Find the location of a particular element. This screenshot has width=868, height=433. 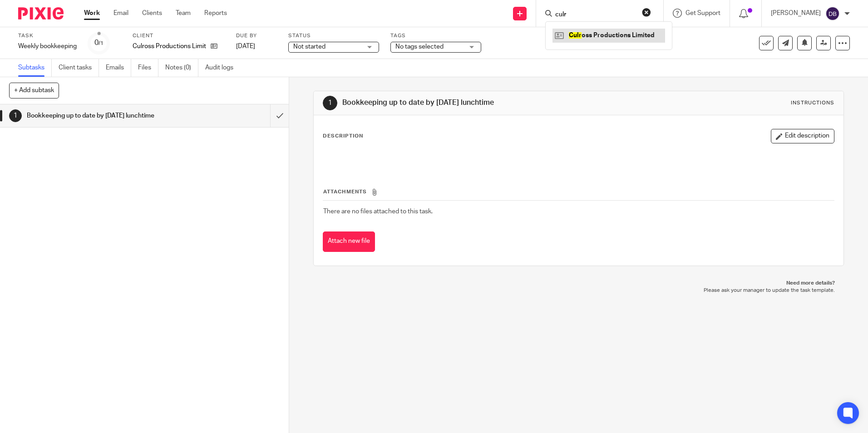

a: Notes (0) is located at coordinates (182, 68).